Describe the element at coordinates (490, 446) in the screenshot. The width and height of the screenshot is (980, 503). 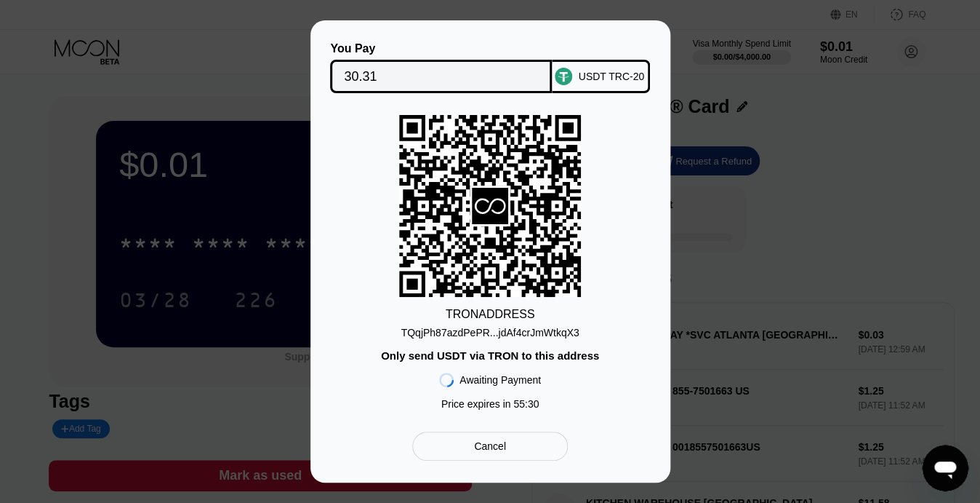
I see `div: Cancel` at that location.